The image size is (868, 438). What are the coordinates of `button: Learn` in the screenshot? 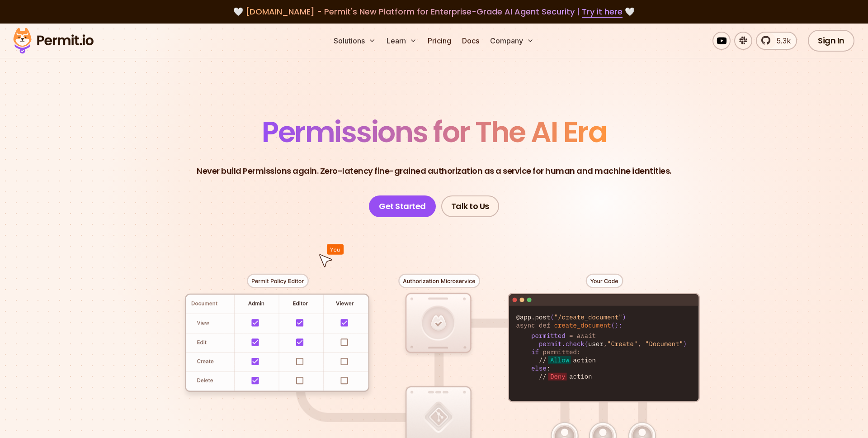 It's located at (401, 40).